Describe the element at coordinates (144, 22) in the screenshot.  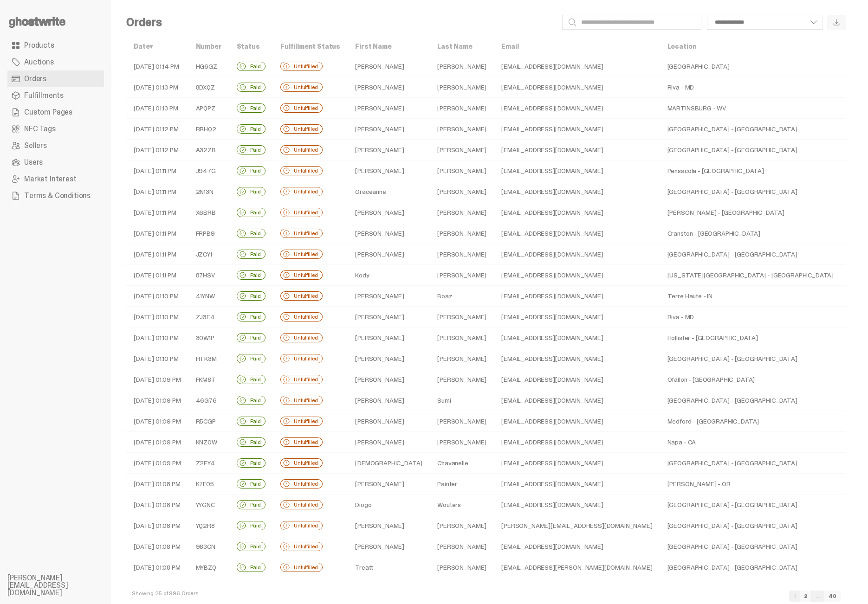
I see `h4: Orders` at that location.